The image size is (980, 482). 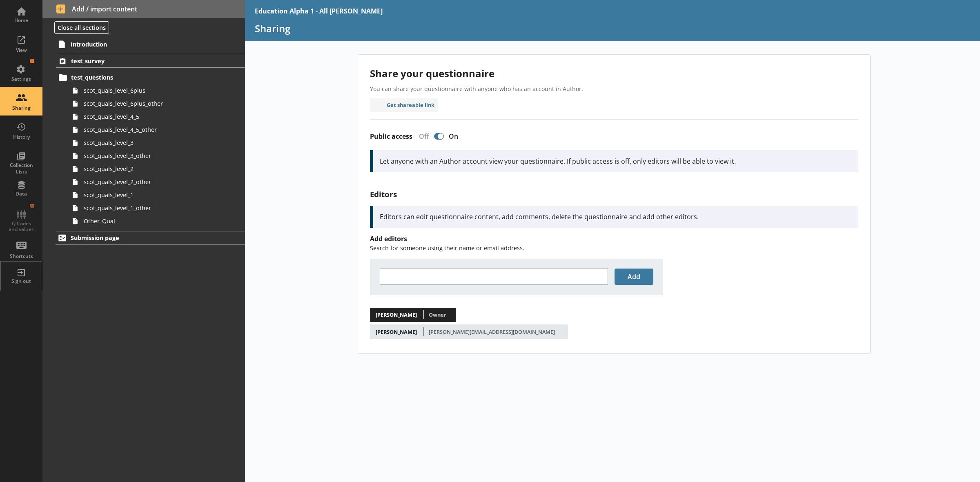 What do you see at coordinates (614, 193) in the screenshot?
I see `h3: Editors` at bounding box center [614, 193].